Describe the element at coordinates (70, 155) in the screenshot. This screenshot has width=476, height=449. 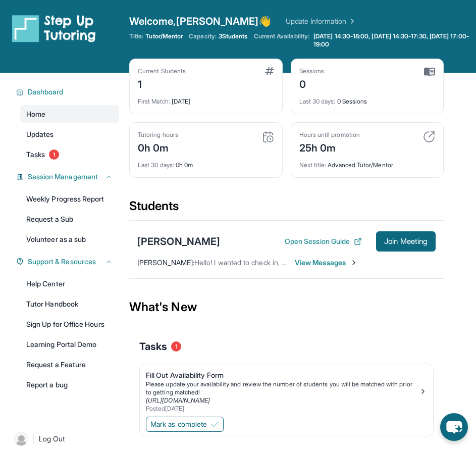
I see `a: Tasks1` at that location.